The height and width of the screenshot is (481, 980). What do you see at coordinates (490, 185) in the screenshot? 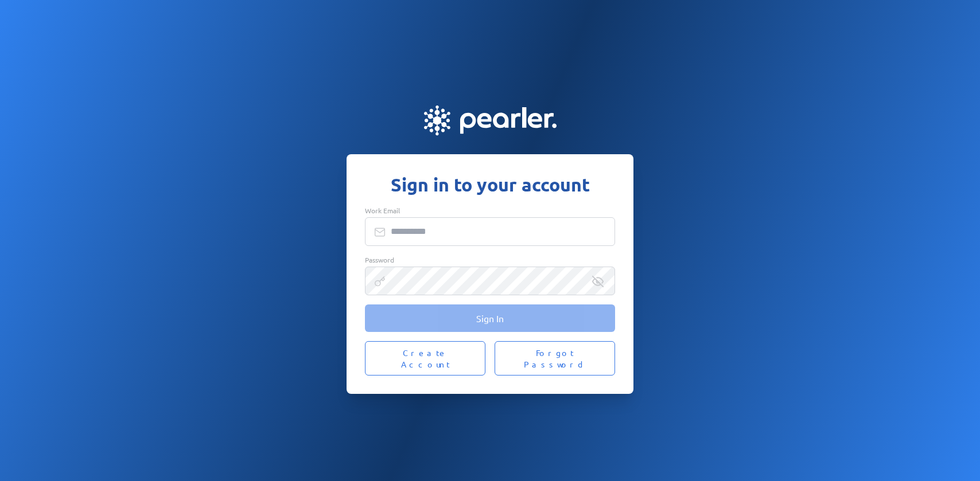
I see `h1: Sign in to your account` at bounding box center [490, 185].